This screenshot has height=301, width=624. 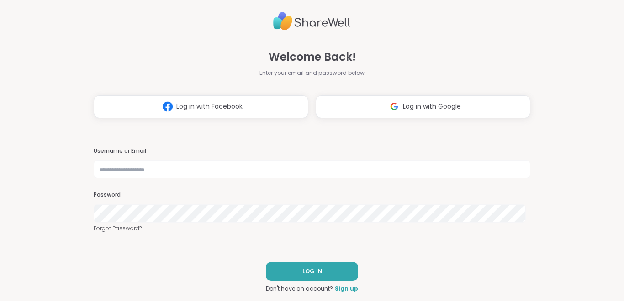 What do you see at coordinates (312, 151) in the screenshot?
I see `h3: Username or Email` at bounding box center [312, 151].